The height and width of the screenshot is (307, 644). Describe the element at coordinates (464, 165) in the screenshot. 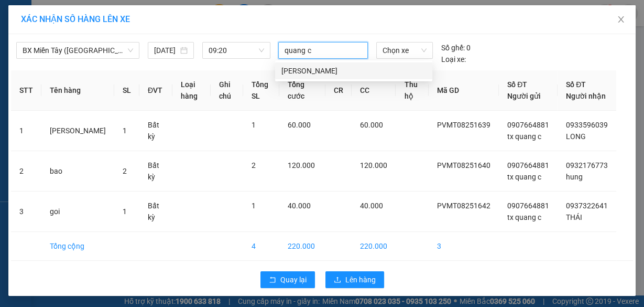

I see `span: PVMT08251640` at that location.